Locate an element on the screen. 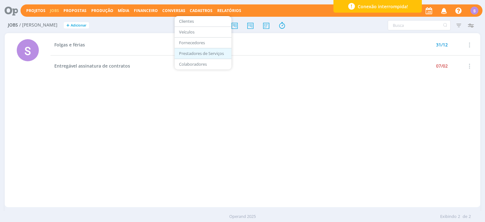 This screenshot has width=485, height=222. div: 07/02 is located at coordinates (442, 66).